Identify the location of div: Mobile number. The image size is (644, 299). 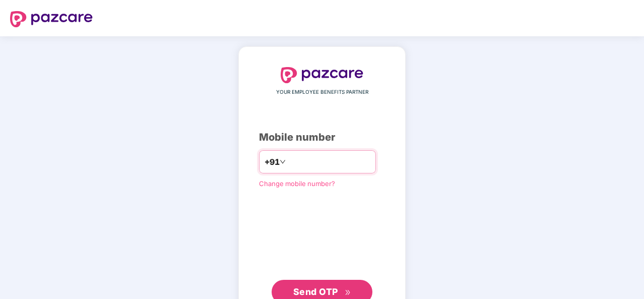
(322, 137).